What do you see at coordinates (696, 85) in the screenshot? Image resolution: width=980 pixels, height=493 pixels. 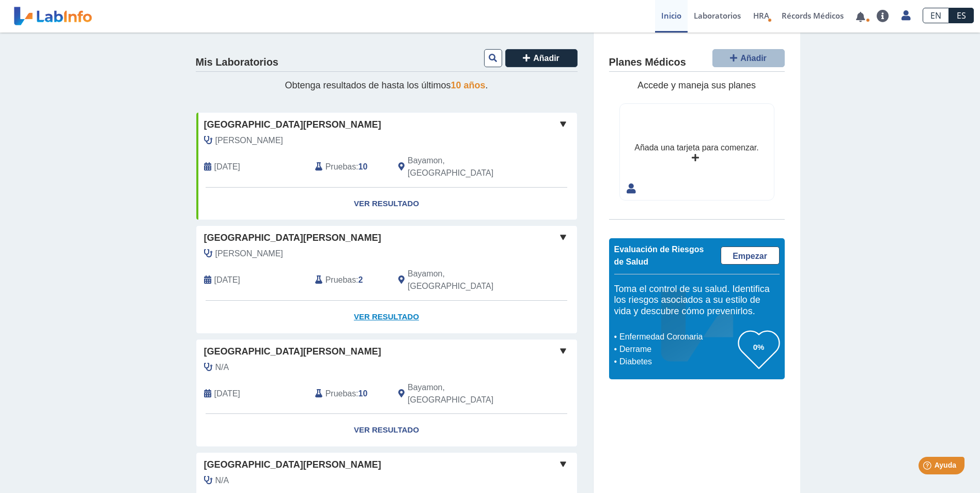 I see `span: Accede y maneja sus planes` at bounding box center [696, 85].